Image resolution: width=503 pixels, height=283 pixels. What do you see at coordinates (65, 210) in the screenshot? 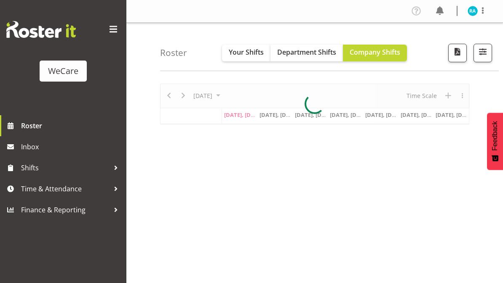
I see `span: Finance & Reporting` at bounding box center [65, 210].